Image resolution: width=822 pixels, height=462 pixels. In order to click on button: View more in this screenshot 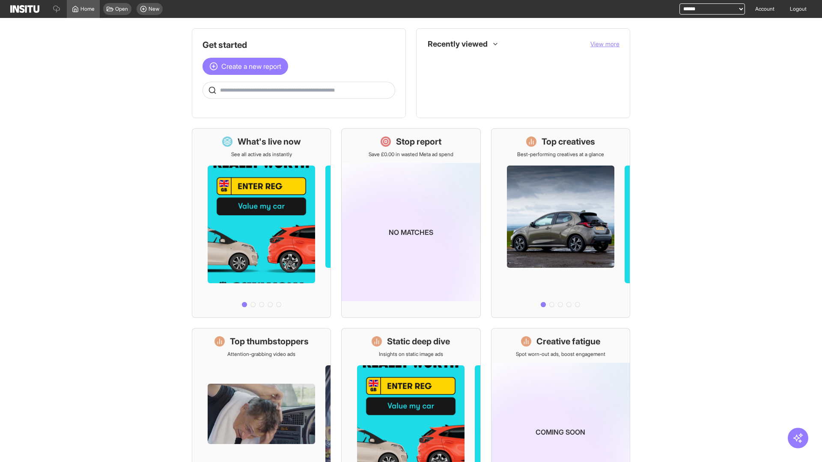, I will do `click(605, 44)`.